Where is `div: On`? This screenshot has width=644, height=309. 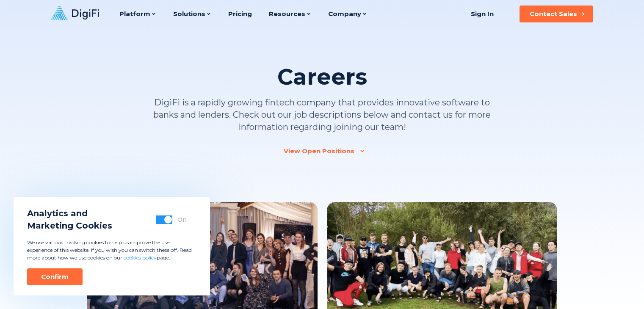 div: On is located at coordinates (182, 220).